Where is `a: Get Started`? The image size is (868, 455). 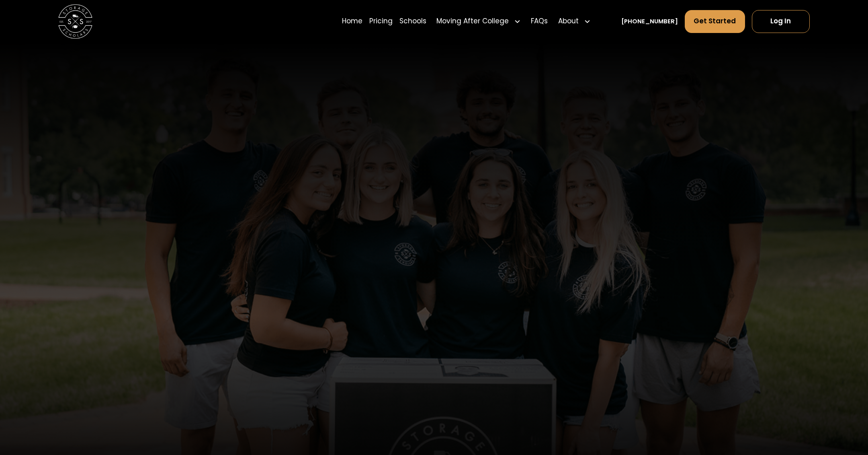
a: Get Started is located at coordinates (715, 21).